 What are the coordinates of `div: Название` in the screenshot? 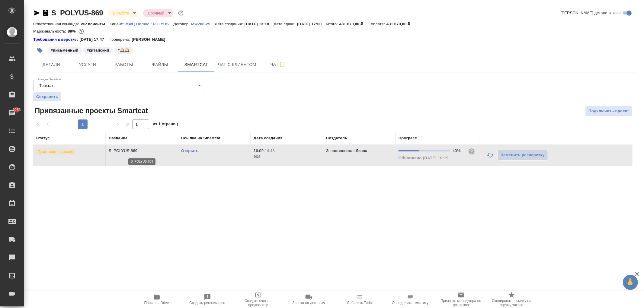 It's located at (118, 138).